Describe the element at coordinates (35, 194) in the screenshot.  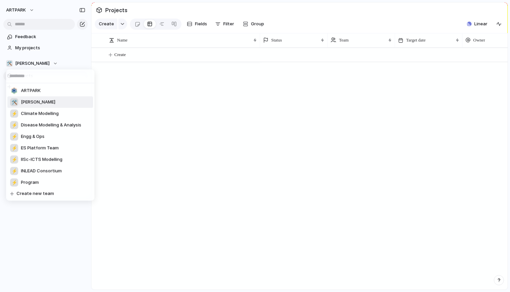
I see `span: Create new team` at that location.